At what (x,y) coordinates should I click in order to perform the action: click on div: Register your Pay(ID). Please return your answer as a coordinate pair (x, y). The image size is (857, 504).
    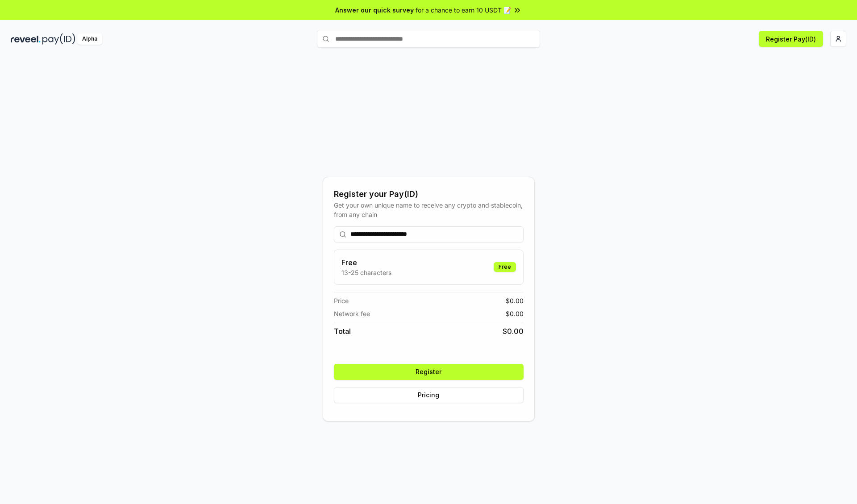
    Looking at the image, I should click on (428, 194).